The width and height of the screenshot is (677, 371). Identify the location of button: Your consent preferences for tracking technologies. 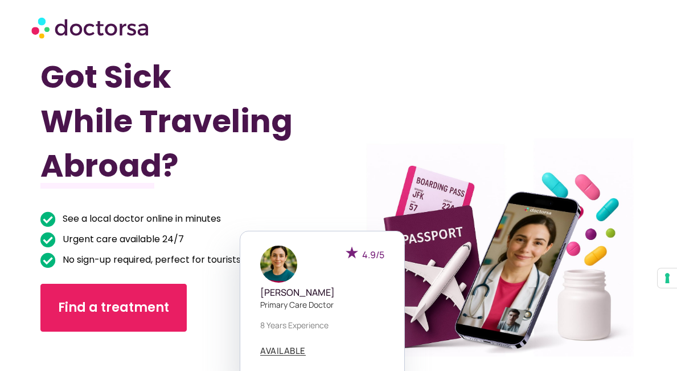
(668, 278).